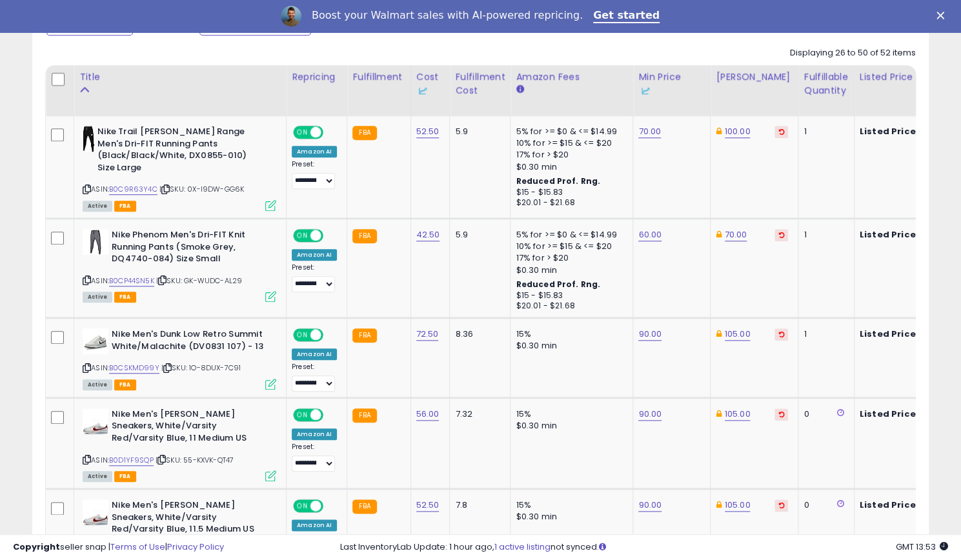  What do you see at coordinates (430, 90) in the screenshot?
I see `div: Some or all of the values in this column are provided from Inventory Lab.` at bounding box center [430, 90].